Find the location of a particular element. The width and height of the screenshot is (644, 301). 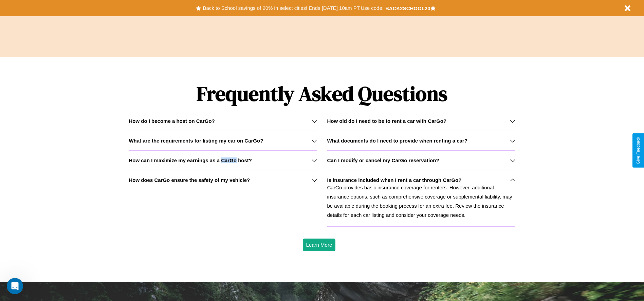

b: BACK2SCHOOL20 is located at coordinates (408, 8).